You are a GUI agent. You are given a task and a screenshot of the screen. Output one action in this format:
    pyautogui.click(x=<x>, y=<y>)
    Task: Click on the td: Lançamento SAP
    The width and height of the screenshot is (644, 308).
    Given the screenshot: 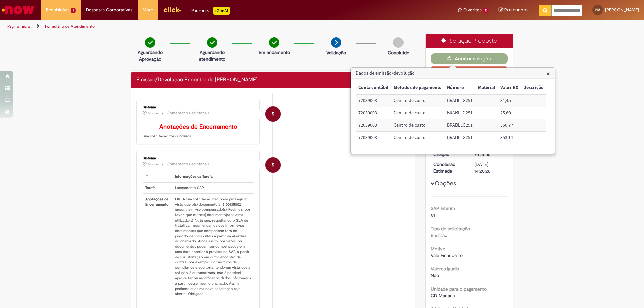 What is the action you would take?
    pyautogui.click(x=214, y=188)
    